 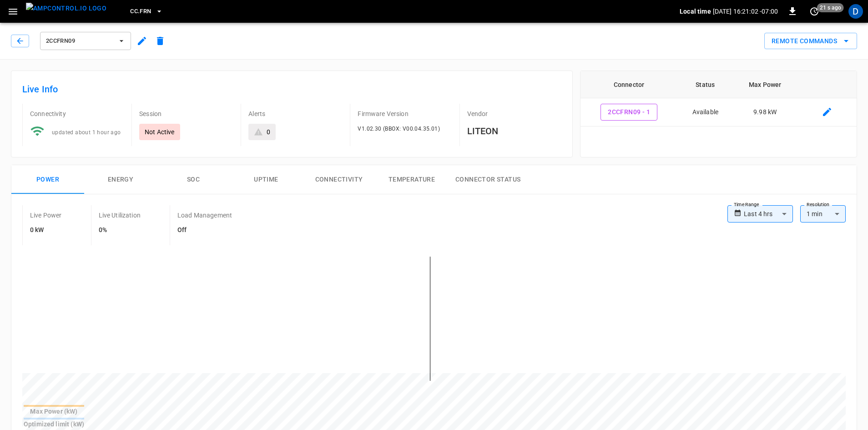 I want to click on button: Remote Commands, so click(x=811, y=41).